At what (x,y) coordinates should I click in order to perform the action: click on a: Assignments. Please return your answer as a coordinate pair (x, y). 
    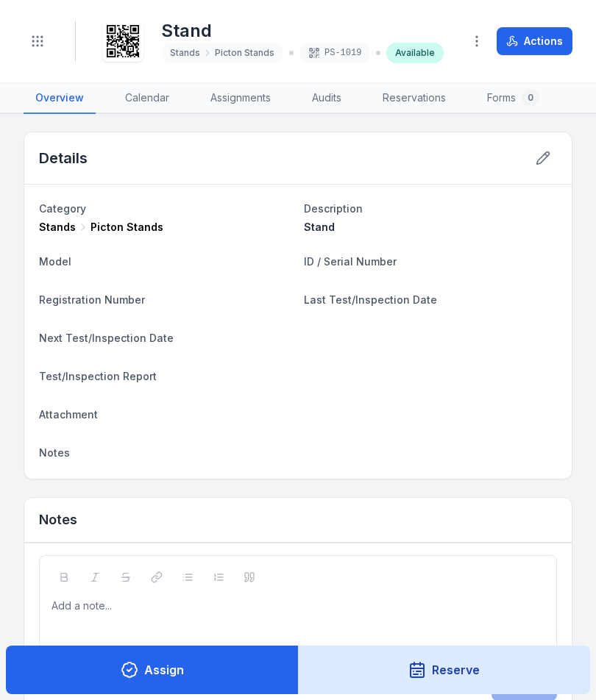
    Looking at the image, I should click on (240, 98).